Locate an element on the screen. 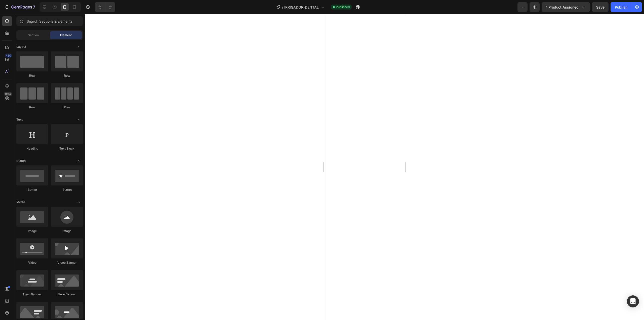 The width and height of the screenshot is (644, 320). div: Heading is located at coordinates (32, 149).